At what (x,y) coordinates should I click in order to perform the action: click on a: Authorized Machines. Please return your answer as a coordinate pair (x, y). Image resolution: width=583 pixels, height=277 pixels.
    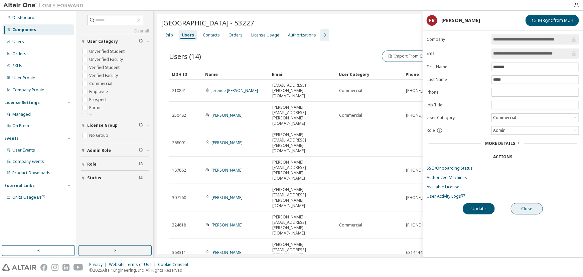
    Looking at the image, I should click on (503, 178).